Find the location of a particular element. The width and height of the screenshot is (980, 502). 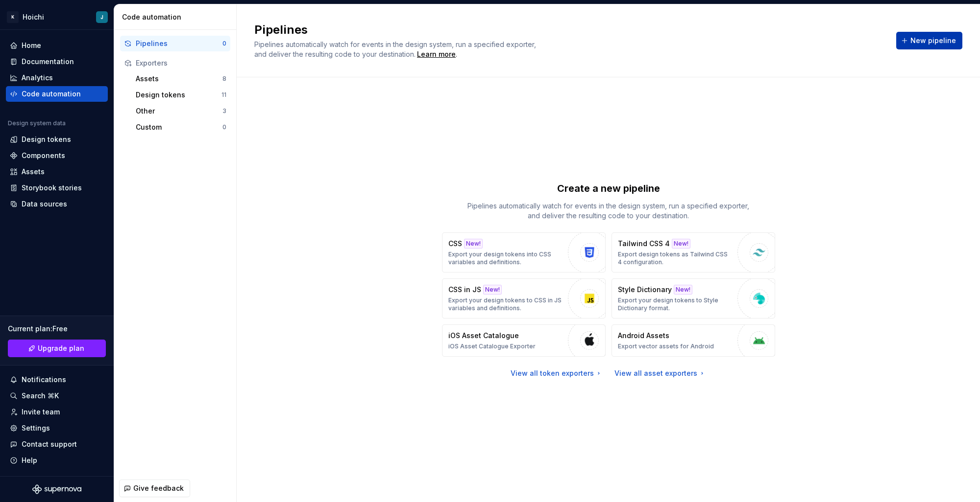

button: Notifications is located at coordinates (57, 380).